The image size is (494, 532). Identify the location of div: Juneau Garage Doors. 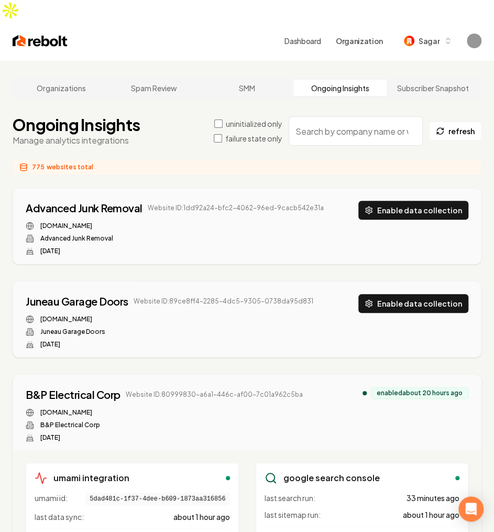
(77, 301).